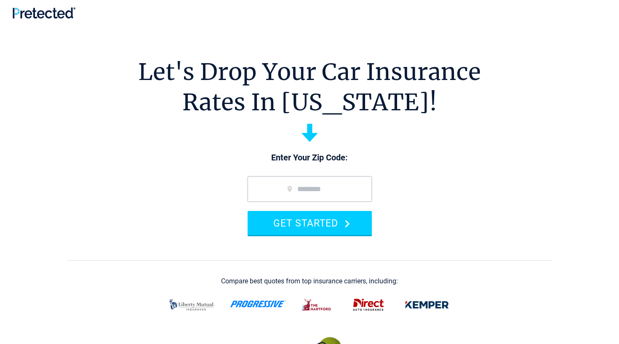 The image size is (619, 344). Describe the element at coordinates (309, 158) in the screenshot. I see `p: Enter Your Zip Code:` at that location.